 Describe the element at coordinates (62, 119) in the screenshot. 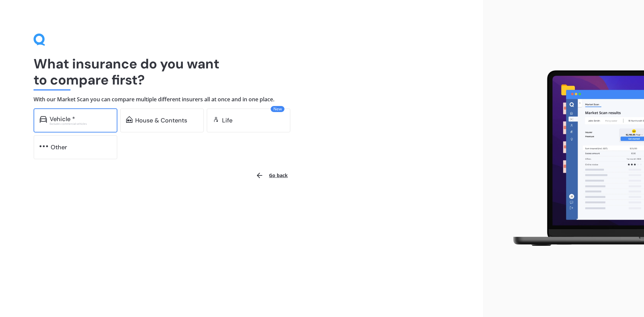

I see `div: Vehicle *` at that location.